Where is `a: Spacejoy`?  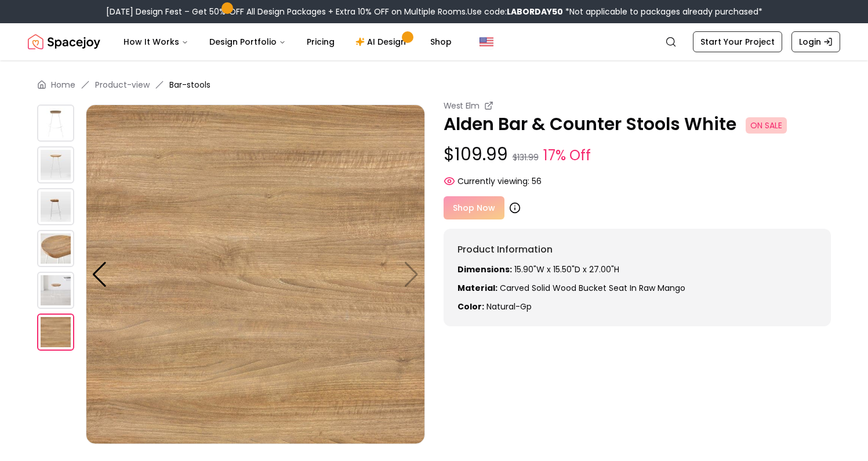 a: Spacejoy is located at coordinates (64, 42).